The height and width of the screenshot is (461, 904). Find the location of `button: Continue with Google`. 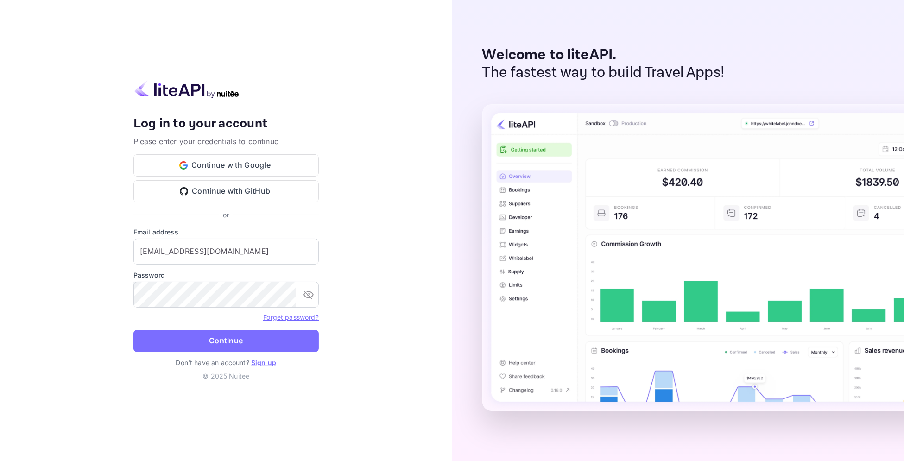

button: Continue with Google is located at coordinates (226, 165).